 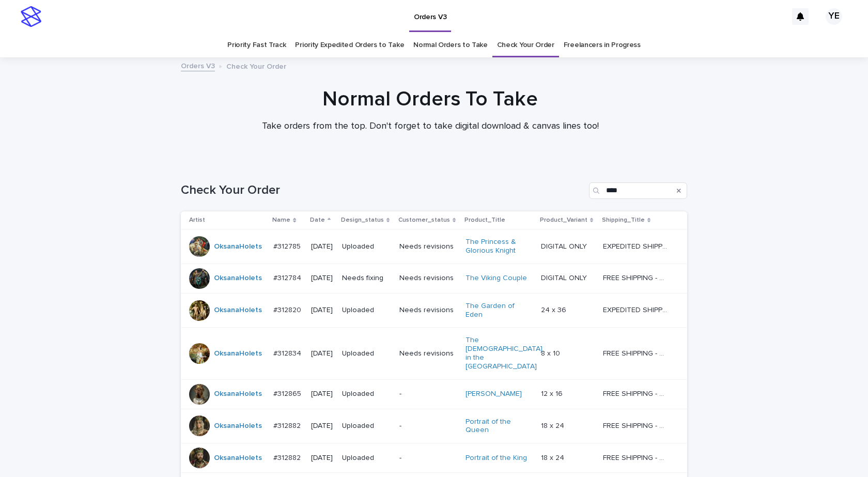 What do you see at coordinates (350, 45) in the screenshot?
I see `a: Priority Expedited Orders to Take` at bounding box center [350, 45].